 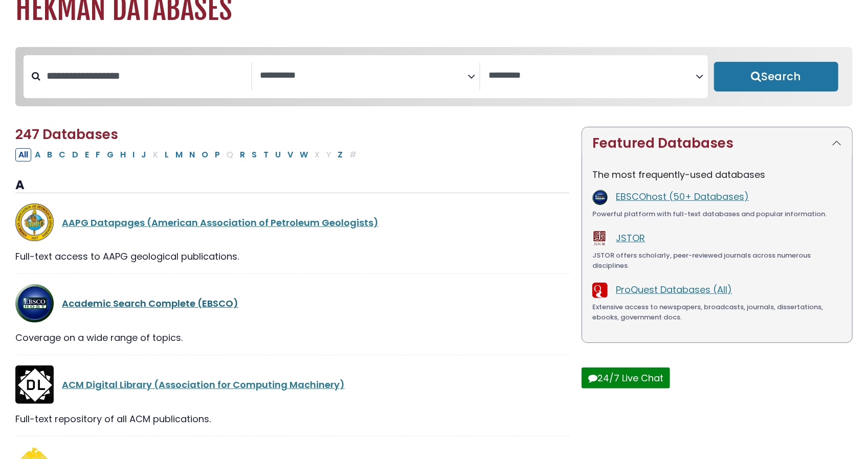 What do you see at coordinates (292, 418) in the screenshot?
I see `div: Full-text repository of all ACM publications.` at bounding box center [292, 418].